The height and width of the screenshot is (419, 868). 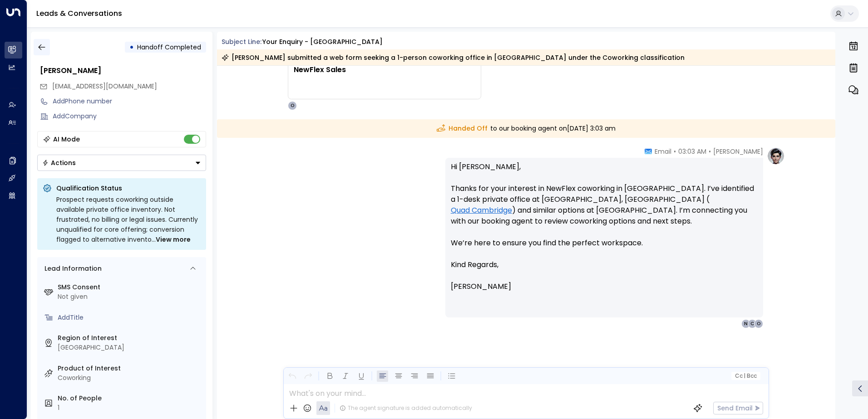 I want to click on img: profile-logo.png, so click(x=776, y=156).